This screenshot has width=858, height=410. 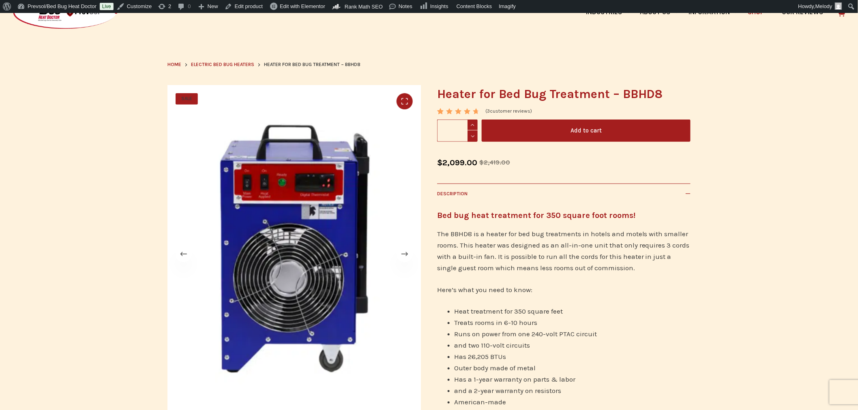 I want to click on button: Open LiveChat chat widget, so click(x=19, y=15).